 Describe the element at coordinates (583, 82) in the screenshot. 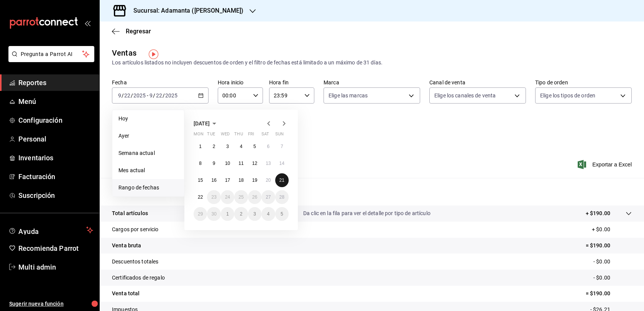

I see `label: Tipo de orden` at that location.